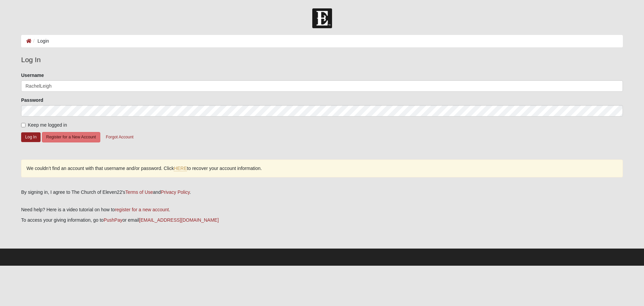 The height and width of the screenshot is (306, 644). What do you see at coordinates (322, 60) in the screenshot?
I see `legend: Log In` at bounding box center [322, 60].